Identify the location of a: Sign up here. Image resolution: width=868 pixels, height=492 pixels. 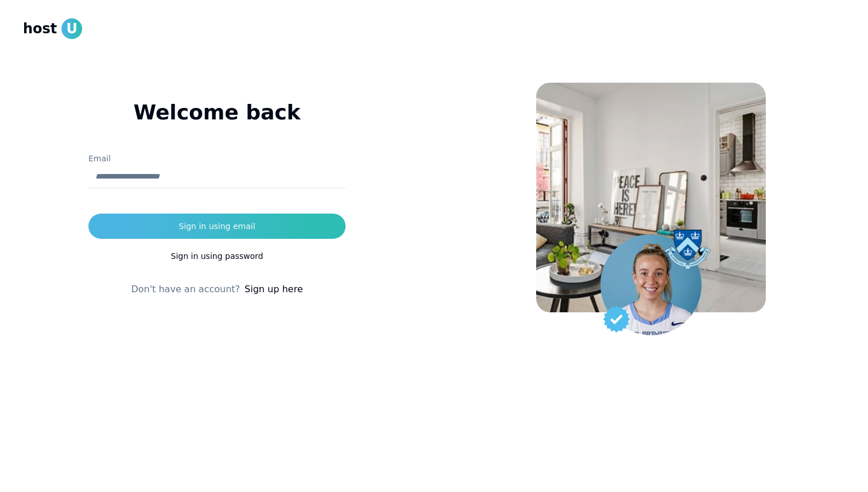
(273, 289).